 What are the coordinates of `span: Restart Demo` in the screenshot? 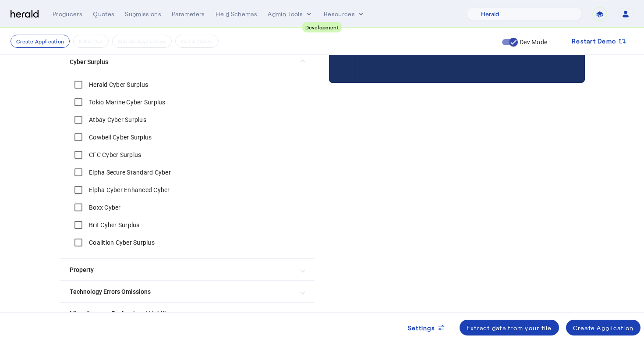 It's located at (593, 41).